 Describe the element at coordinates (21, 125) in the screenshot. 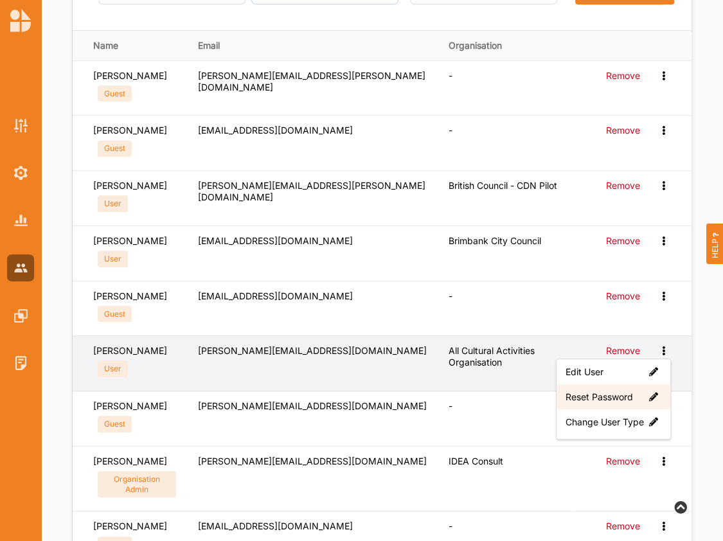

I see `img: Activity Settings` at that location.